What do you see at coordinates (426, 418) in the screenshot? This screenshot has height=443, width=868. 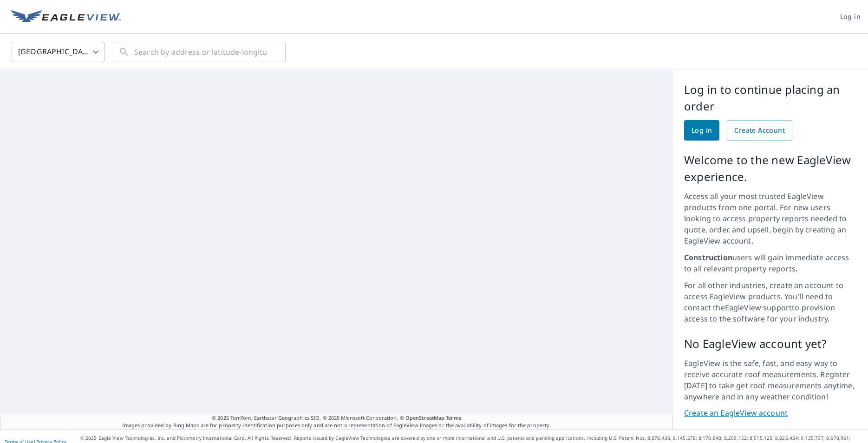 I see `a: OpenStreetMap` at bounding box center [426, 418].